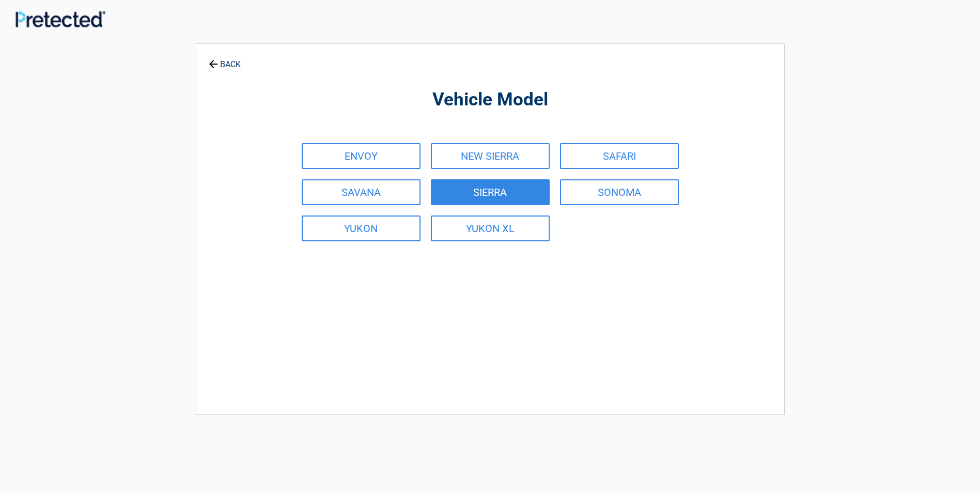 The height and width of the screenshot is (493, 980). What do you see at coordinates (490, 156) in the screenshot?
I see `a: NEW SIERRA` at bounding box center [490, 156].